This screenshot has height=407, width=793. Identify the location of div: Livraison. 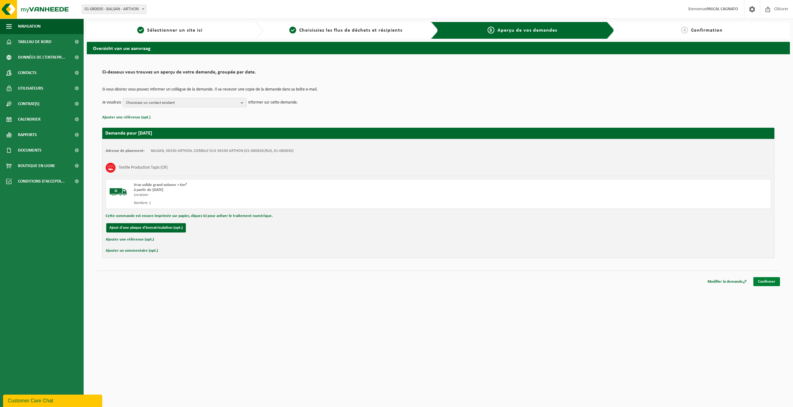
(298, 195).